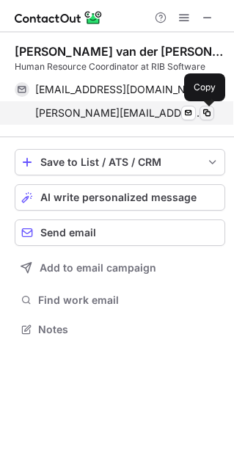  I want to click on img: ContactOut v5.3.10, so click(59, 18).